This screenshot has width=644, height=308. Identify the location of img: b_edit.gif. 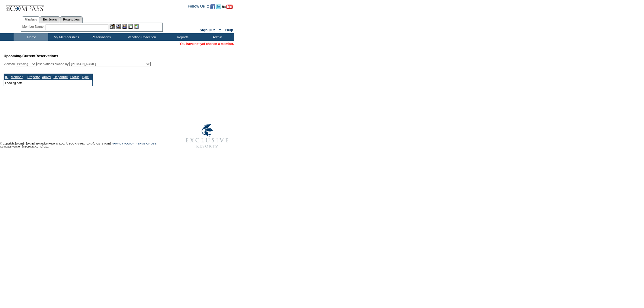
(112, 27).